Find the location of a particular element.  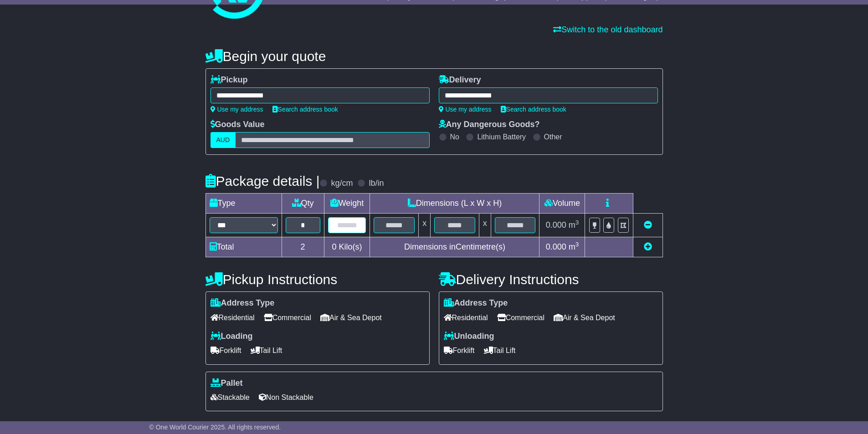

td: Type is located at coordinates (243, 203).